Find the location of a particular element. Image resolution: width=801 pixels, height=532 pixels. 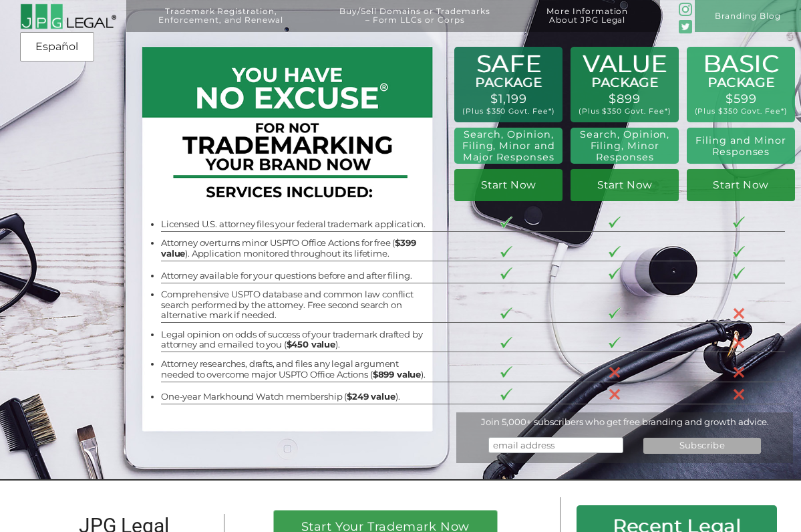

h2: Filing and Minor Responses is located at coordinates (741, 146).